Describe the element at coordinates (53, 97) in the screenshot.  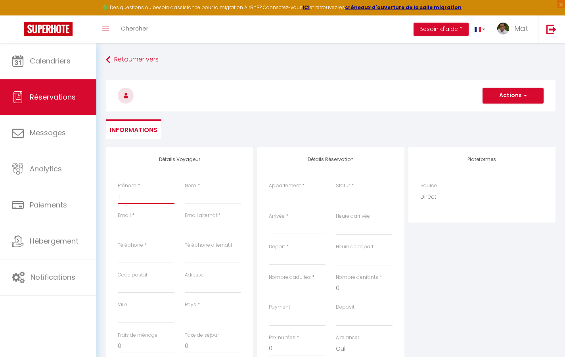
I see `span: Réservations` at that location.